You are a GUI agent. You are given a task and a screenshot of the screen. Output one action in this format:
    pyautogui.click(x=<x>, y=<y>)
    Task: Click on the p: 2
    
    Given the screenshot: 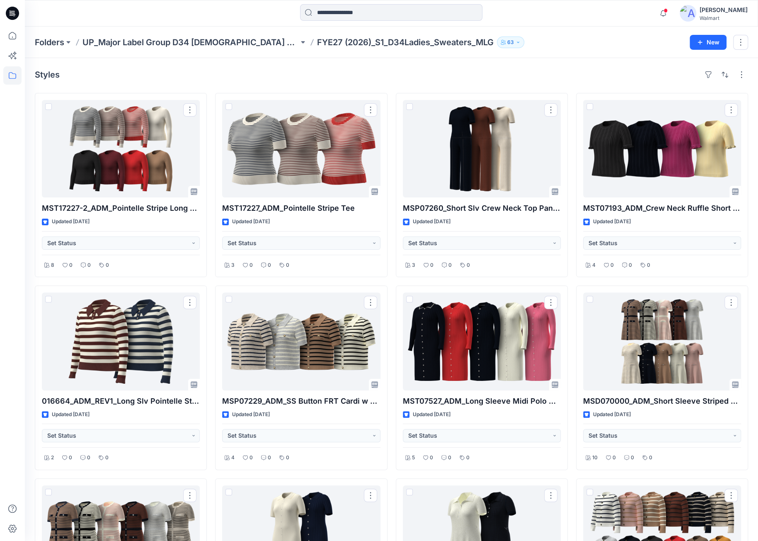 What is the action you would take?
    pyautogui.click(x=52, y=457)
    